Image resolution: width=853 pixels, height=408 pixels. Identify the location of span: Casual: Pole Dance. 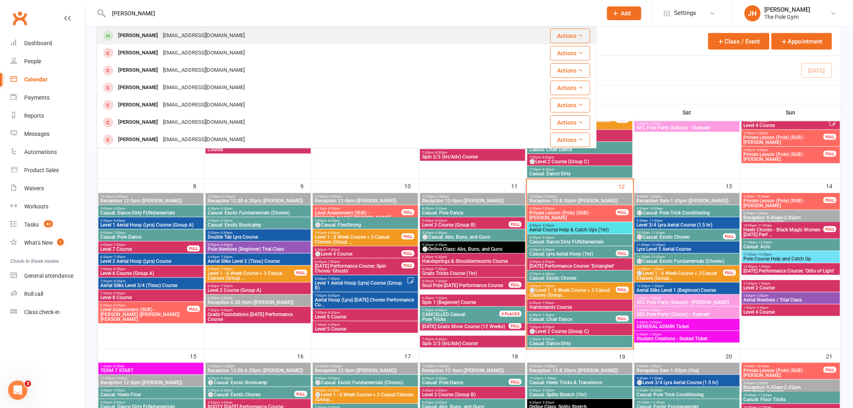
(472, 213).